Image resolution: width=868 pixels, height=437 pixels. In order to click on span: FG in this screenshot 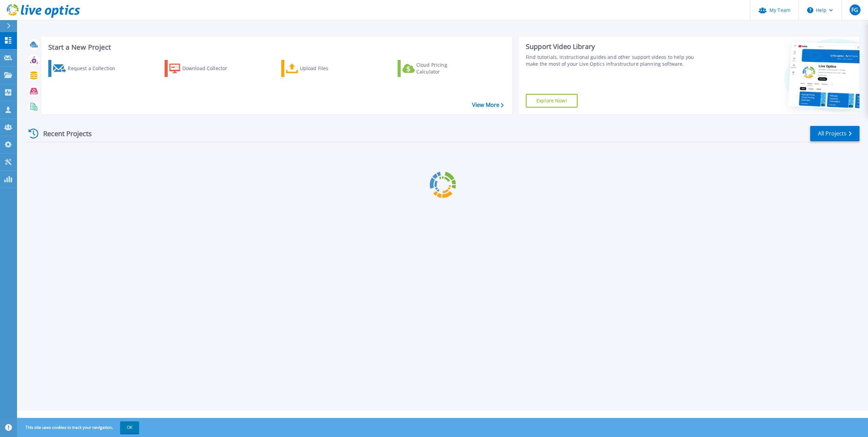, I will do `click(855, 10)`.